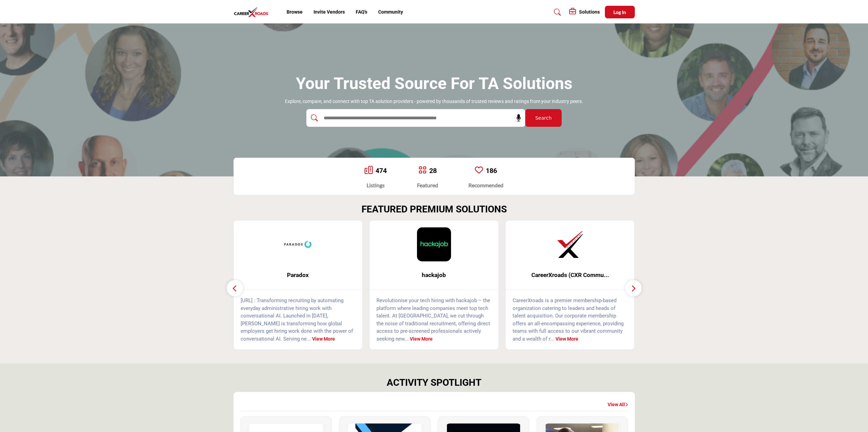 This screenshot has height=432, width=868. Describe the element at coordinates (544, 118) in the screenshot. I see `button: Search` at that location.